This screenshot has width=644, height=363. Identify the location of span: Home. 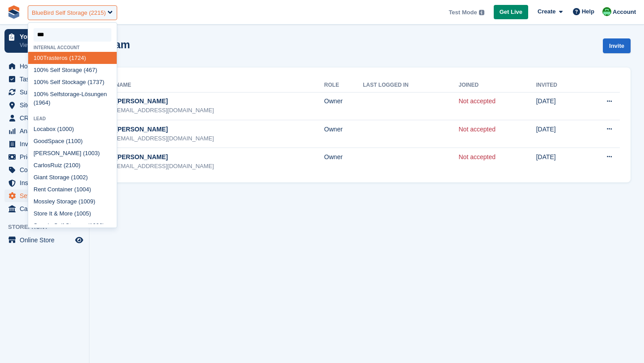
(46, 66).